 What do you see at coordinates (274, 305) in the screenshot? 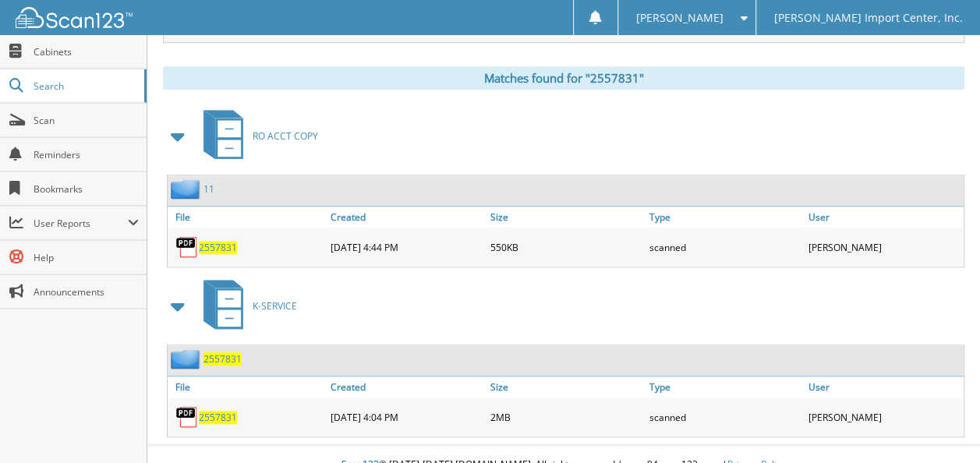
I see `span: K-SERVICE` at bounding box center [274, 305].